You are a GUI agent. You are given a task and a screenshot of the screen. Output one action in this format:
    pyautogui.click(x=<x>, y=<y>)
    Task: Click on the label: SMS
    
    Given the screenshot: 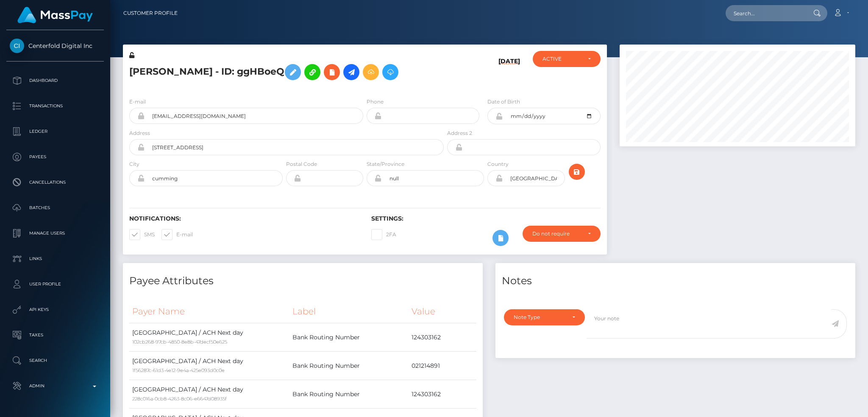 What is the action you would take?
    pyautogui.click(x=142, y=235)
    